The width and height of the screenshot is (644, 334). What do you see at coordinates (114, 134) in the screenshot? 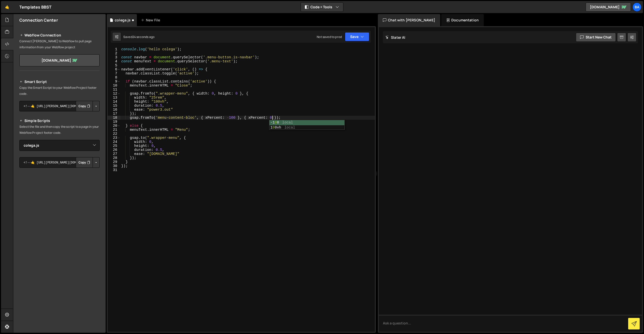
I see `div: 22` at bounding box center [114, 134].